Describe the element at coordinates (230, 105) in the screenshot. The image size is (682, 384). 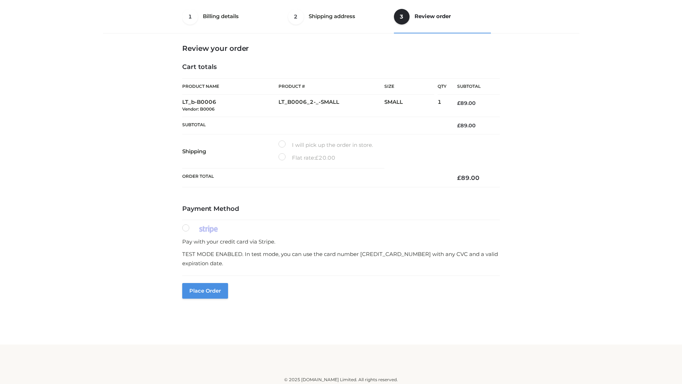
I see `td: LT_b-B0006` at that location.